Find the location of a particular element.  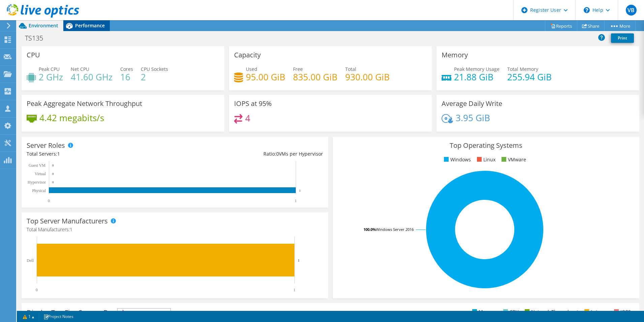

h3: CPU is located at coordinates (33, 55).